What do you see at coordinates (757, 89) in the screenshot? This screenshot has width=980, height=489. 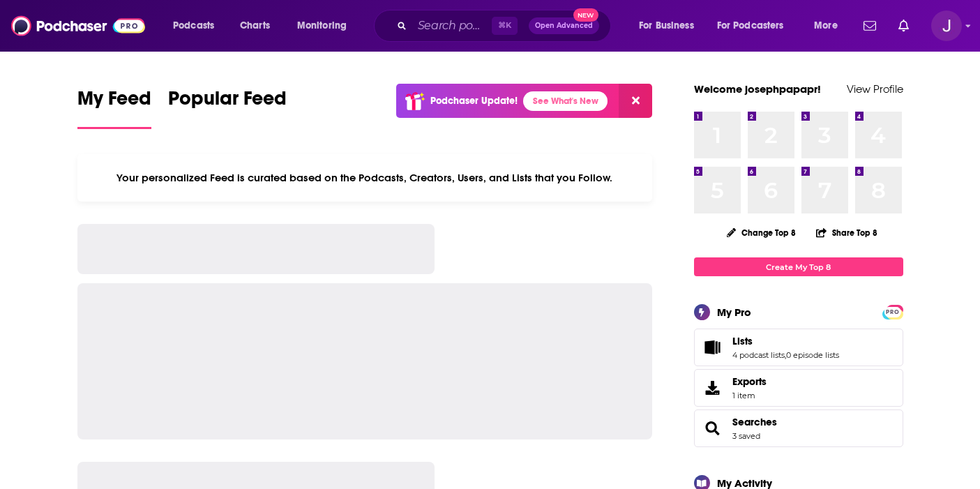 I see `a: Welcome josephpapapr!` at bounding box center [757, 89].